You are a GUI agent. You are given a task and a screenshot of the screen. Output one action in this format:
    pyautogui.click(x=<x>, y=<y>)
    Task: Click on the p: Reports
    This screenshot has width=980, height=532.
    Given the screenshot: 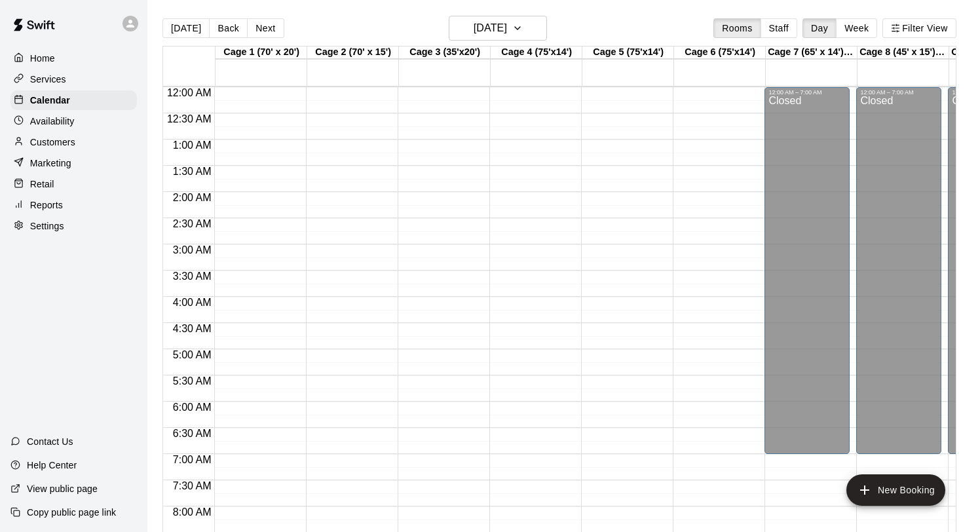 What is the action you would take?
    pyautogui.click(x=46, y=205)
    